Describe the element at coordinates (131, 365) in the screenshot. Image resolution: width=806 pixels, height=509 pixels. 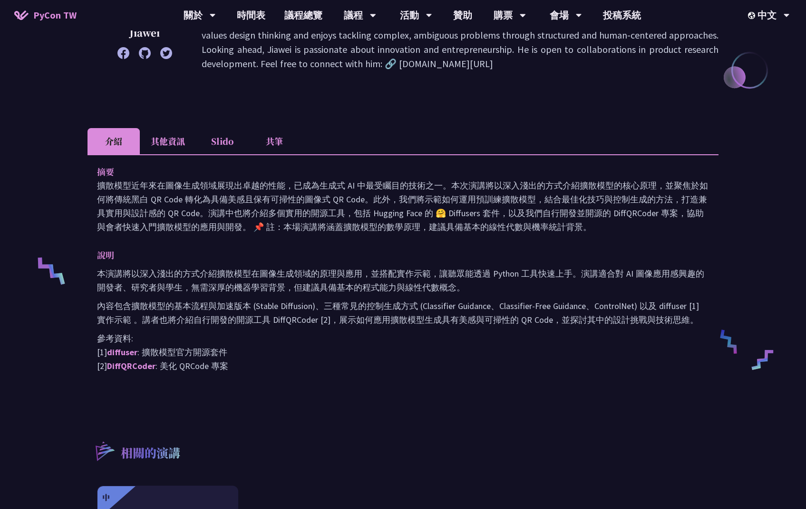
I see `a: DiffQRCoder` at that location.